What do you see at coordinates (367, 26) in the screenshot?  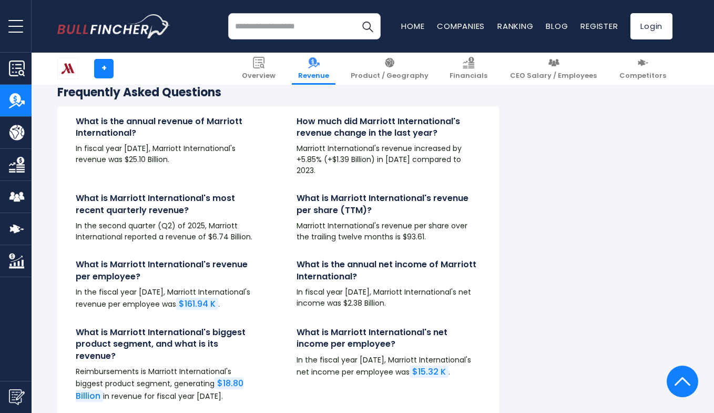 I see `button: Search` at bounding box center [367, 26].